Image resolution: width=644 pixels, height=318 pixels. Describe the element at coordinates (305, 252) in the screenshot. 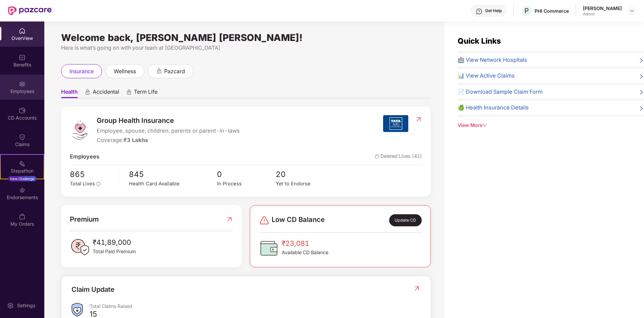

I see `span: Available CD Balance` at that location.